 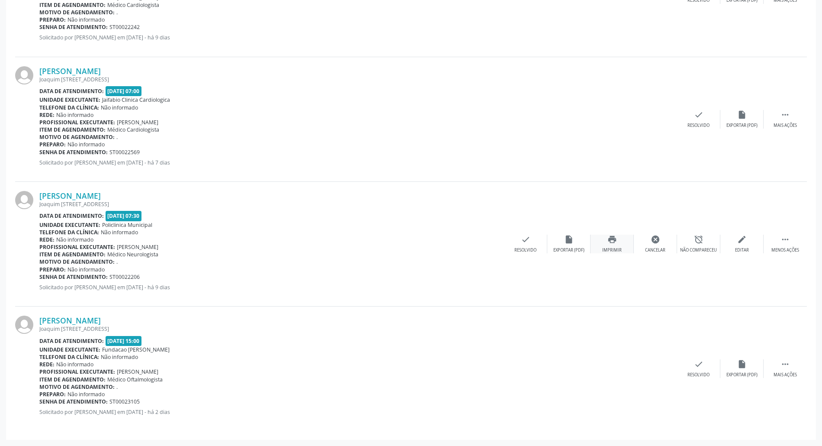 What do you see at coordinates (655, 250) in the screenshot?
I see `div: Cancelar` at bounding box center [655, 250].